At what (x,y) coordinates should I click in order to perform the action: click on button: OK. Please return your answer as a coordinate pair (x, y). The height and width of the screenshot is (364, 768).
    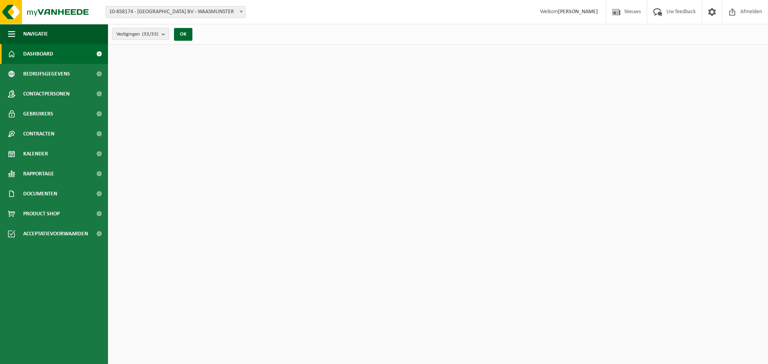
    Looking at the image, I should click on (183, 34).